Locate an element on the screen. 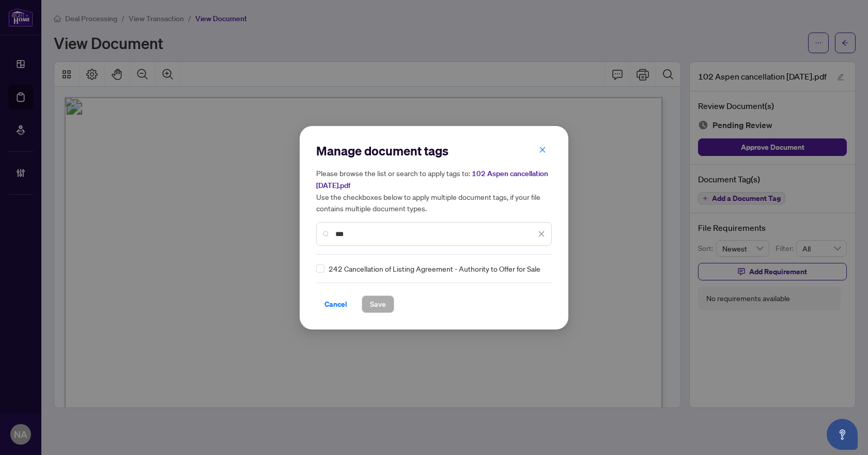 The height and width of the screenshot is (455, 868). button: Cancel is located at coordinates (336, 304).